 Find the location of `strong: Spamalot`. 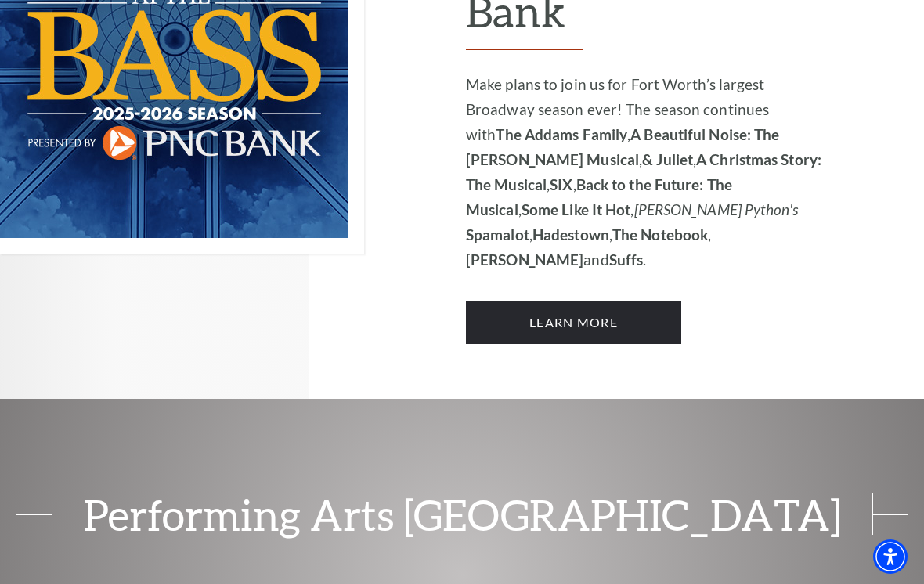

strong: Spamalot is located at coordinates (497, 234).